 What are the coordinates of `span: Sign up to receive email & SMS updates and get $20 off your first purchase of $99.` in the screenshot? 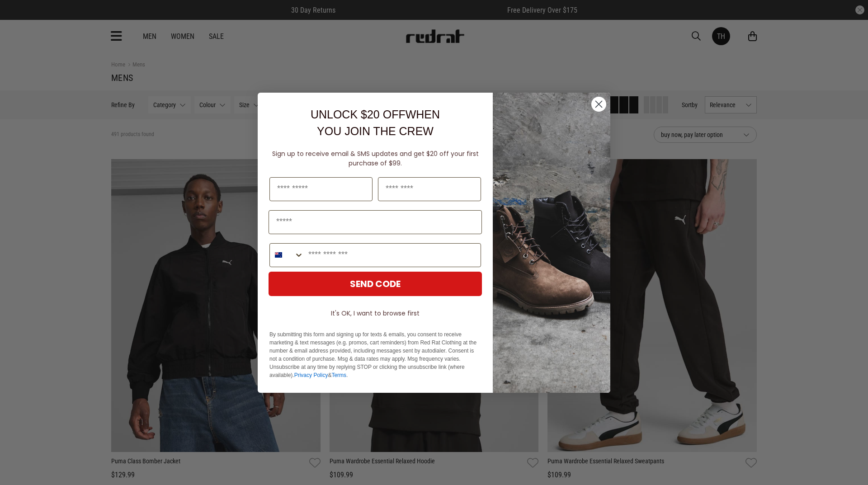 It's located at (376, 158).